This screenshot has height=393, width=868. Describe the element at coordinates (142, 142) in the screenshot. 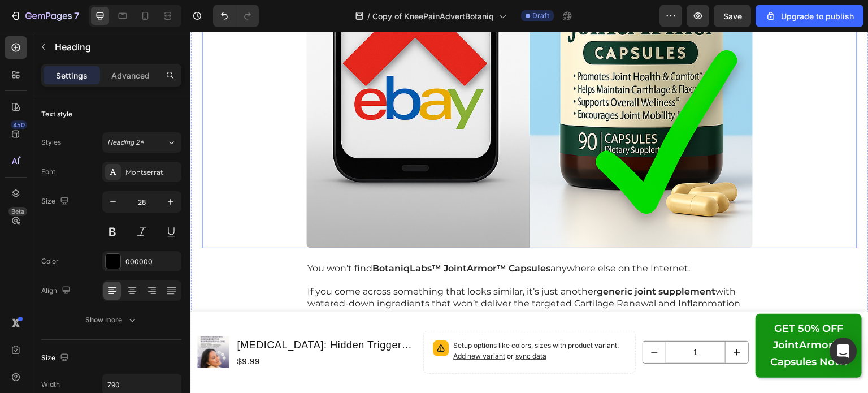

I see `button: Heading 2*` at that location.